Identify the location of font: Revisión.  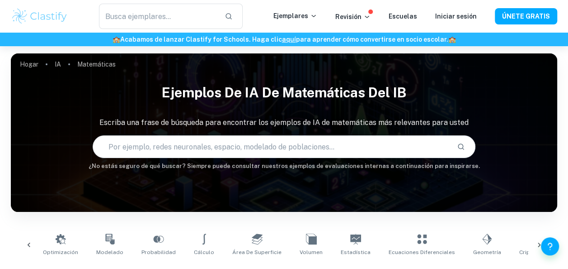
(349, 17).